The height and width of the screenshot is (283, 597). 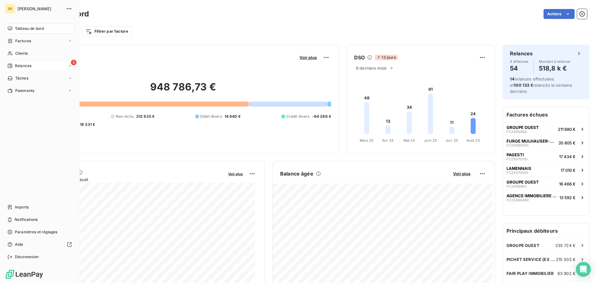 I want to click on span: Débit divers, so click(x=211, y=117).